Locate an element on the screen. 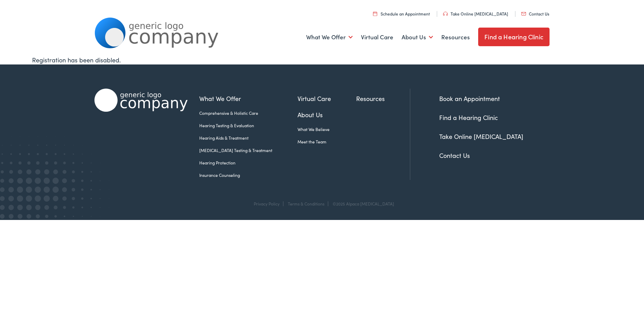  a: Hearing Protection is located at coordinates (248, 163).